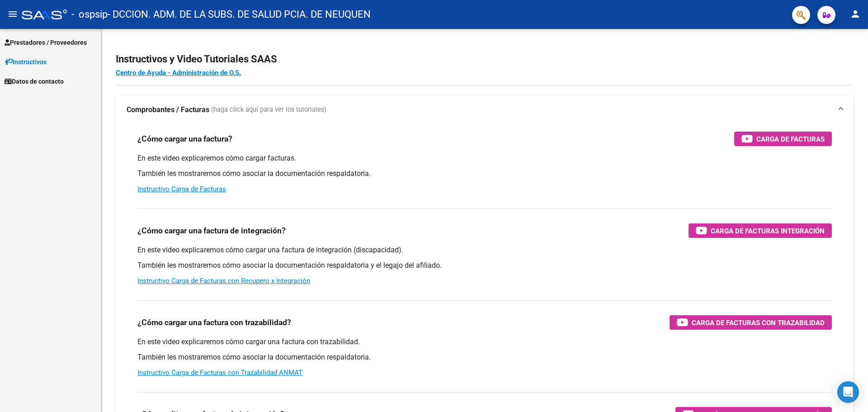 The width and height of the screenshot is (868, 412). Describe the element at coordinates (224, 281) in the screenshot. I see `a: Instructivo Carga de Facturas con Recupero x Integración` at that location.